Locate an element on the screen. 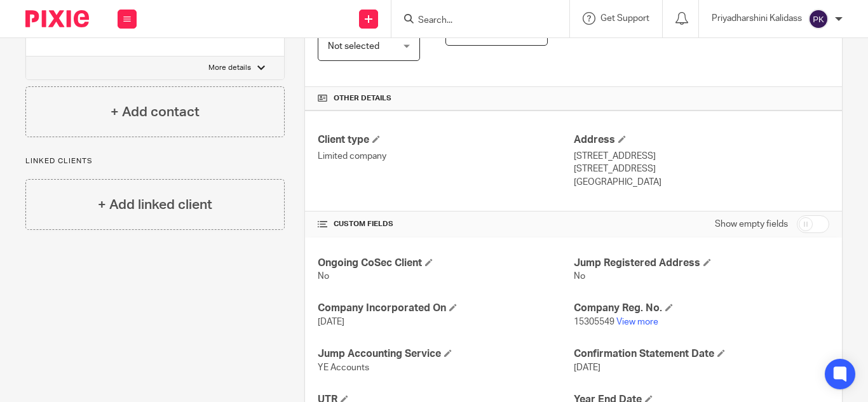  h4: Address is located at coordinates (702, 140).